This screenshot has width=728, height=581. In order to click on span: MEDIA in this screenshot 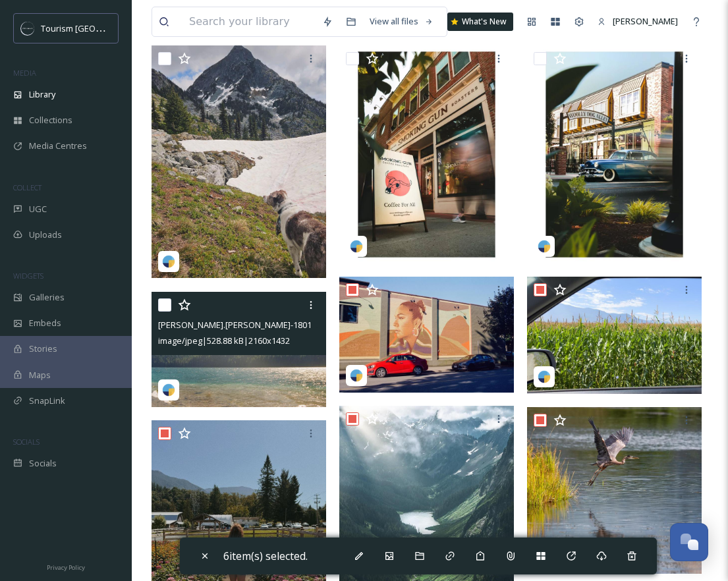, I will do `click(24, 72)`.